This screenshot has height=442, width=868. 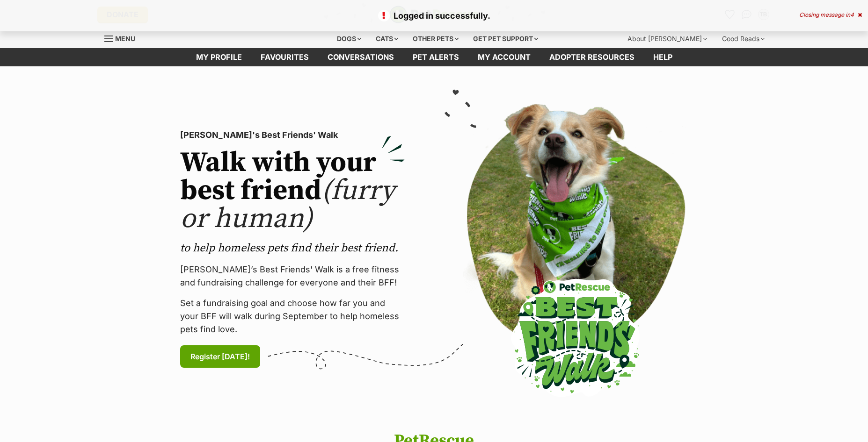 I want to click on div: Other pets, so click(x=436, y=39).